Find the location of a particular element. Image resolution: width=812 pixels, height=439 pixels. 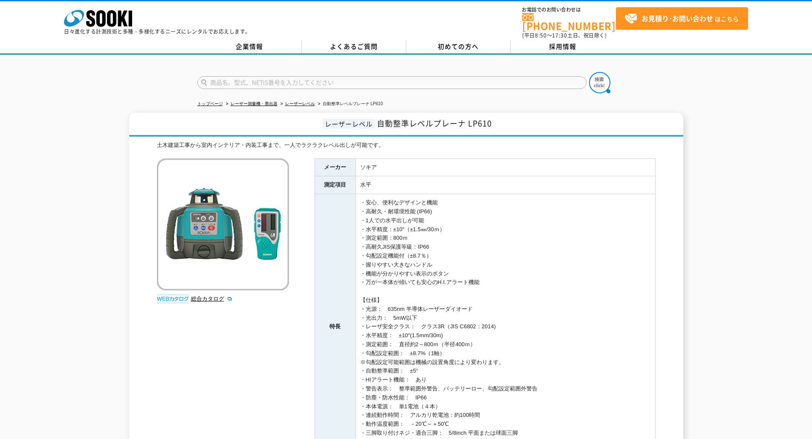

span: はこちら is located at coordinates (681, 19).